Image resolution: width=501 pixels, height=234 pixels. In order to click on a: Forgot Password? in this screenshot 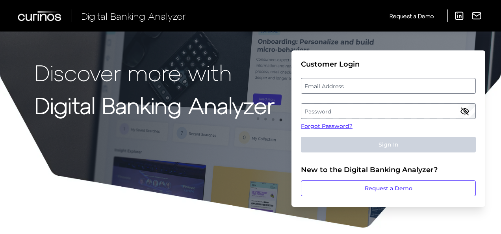, I will do `click(388, 126)`.